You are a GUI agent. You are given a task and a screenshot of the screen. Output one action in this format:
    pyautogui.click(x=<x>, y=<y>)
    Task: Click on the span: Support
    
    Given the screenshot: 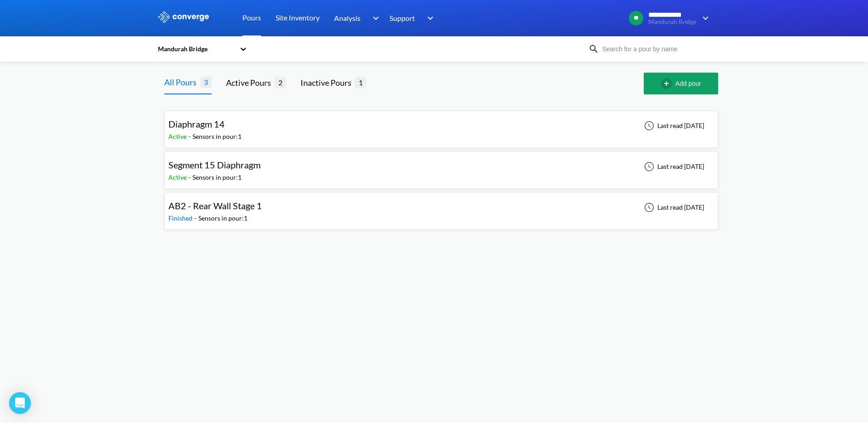 What is the action you would take?
    pyautogui.click(x=402, y=17)
    